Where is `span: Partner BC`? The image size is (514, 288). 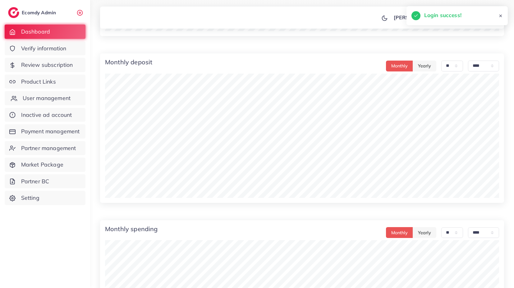
span: Partner BC is located at coordinates (35, 182).